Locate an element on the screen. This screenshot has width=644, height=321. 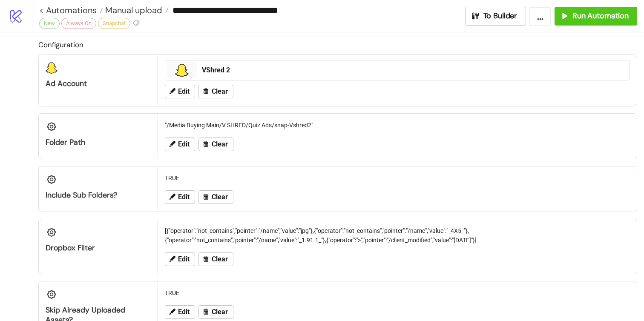
div: Folder Path is located at coordinates (98, 142).